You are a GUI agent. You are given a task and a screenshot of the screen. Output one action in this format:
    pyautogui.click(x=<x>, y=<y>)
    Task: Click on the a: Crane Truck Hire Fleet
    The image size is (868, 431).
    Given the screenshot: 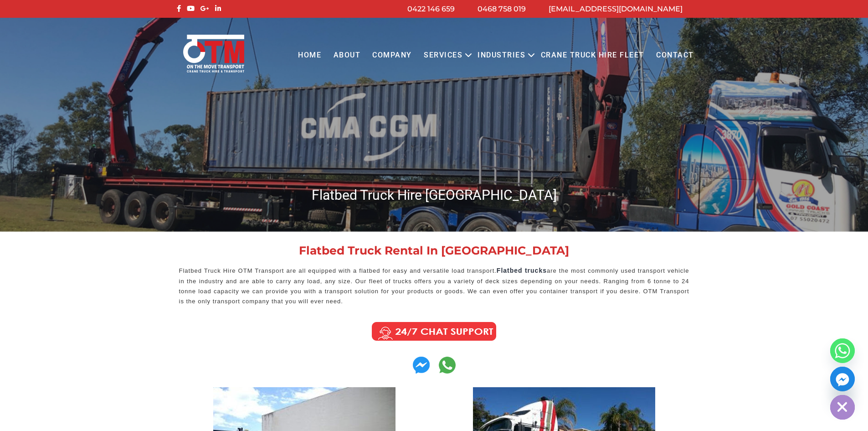 What is the action you would take?
    pyautogui.click(x=592, y=55)
    